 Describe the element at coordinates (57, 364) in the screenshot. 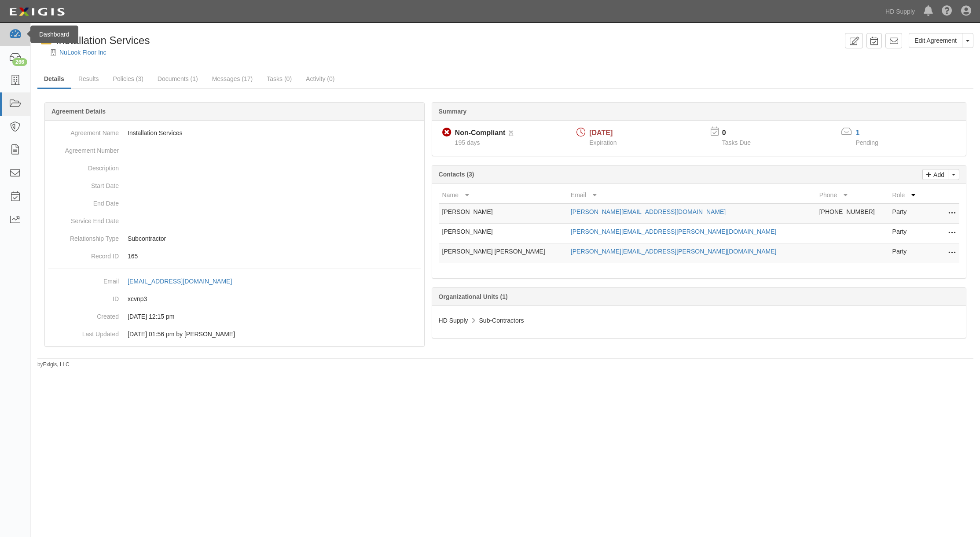

I see `a: Exigis, LLC` at that location.